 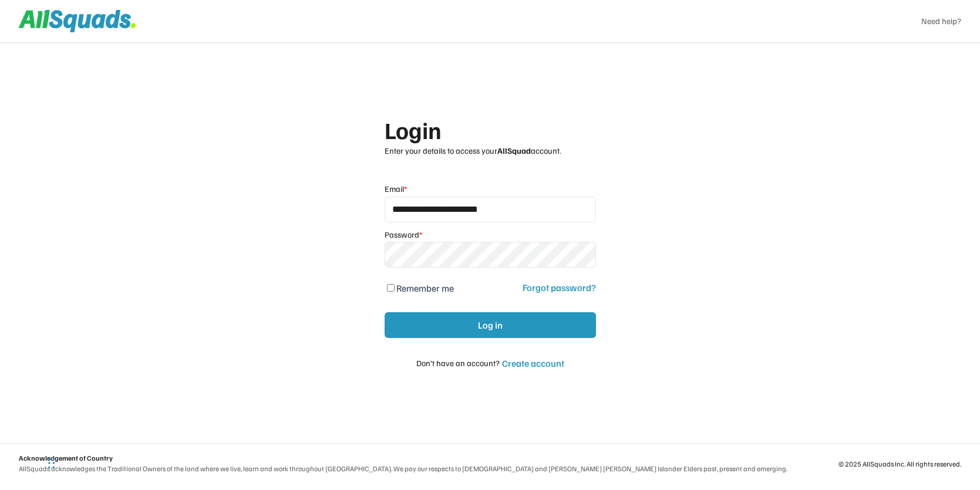 I want to click on div: Acknowledgement of Country, so click(x=66, y=459).